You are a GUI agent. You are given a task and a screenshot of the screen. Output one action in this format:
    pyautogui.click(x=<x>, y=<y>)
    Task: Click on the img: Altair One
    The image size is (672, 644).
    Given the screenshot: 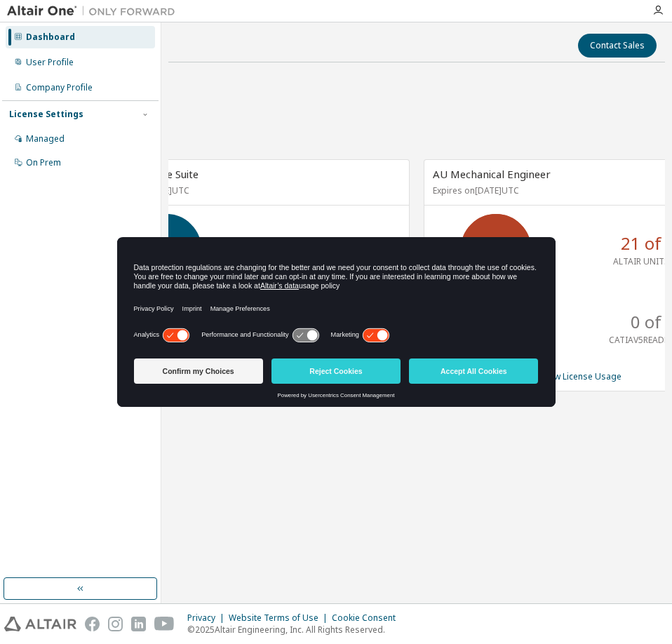 What is the action you would take?
    pyautogui.click(x=94, y=11)
    